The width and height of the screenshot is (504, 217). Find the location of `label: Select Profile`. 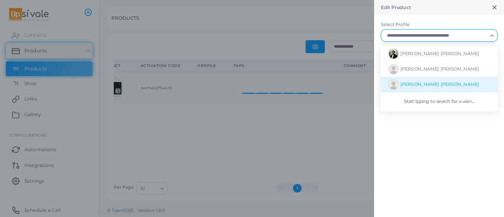

label: Select Profile is located at coordinates (439, 25).